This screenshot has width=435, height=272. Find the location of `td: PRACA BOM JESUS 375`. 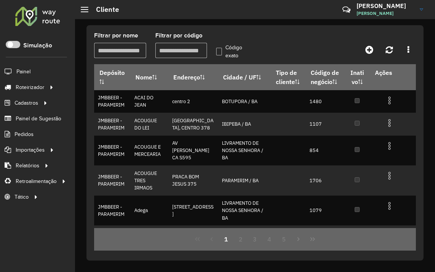

td: PRACA BOM JESUS 375 is located at coordinates (193, 180).